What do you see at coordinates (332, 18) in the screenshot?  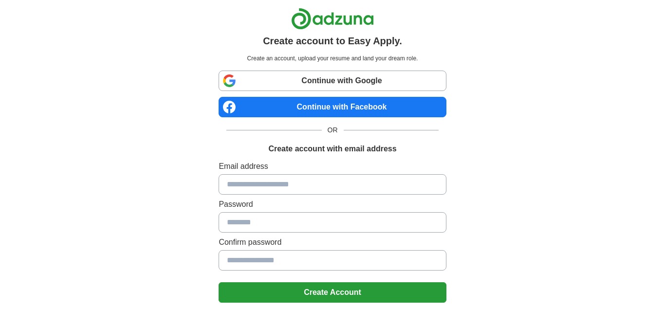 I see `img: Adzuna logo` at bounding box center [332, 18].